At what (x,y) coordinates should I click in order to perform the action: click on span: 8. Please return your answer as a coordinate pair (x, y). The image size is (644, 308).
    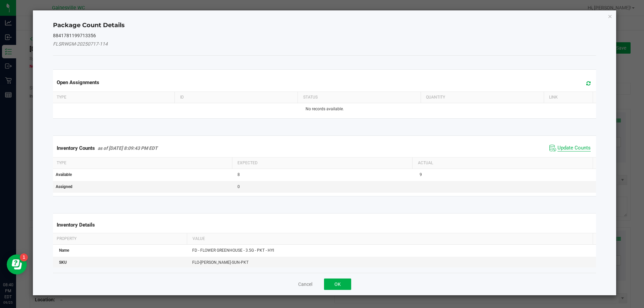
    Looking at the image, I should click on (239, 174).